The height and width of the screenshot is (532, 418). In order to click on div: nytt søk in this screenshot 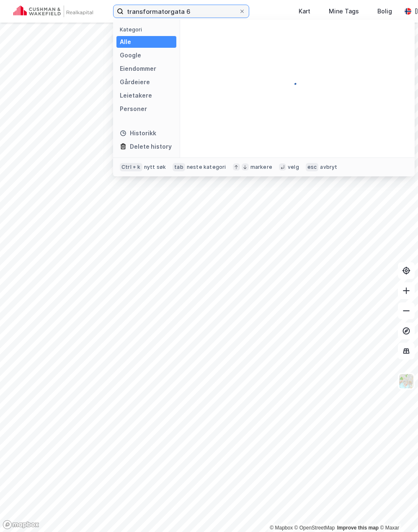, I will do `click(155, 167)`.